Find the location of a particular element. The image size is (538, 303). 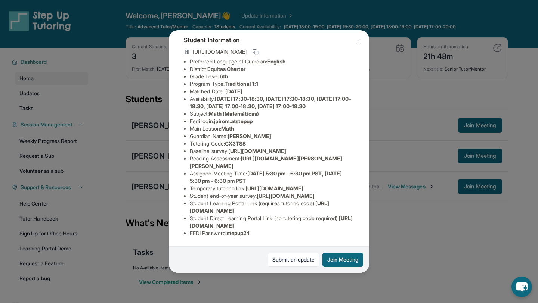

li: Temporary tutoring link : is located at coordinates (272, 189).